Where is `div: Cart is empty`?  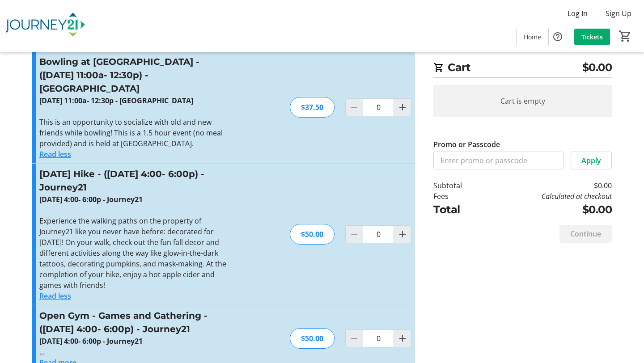 div: Cart is empty is located at coordinates (522, 102).